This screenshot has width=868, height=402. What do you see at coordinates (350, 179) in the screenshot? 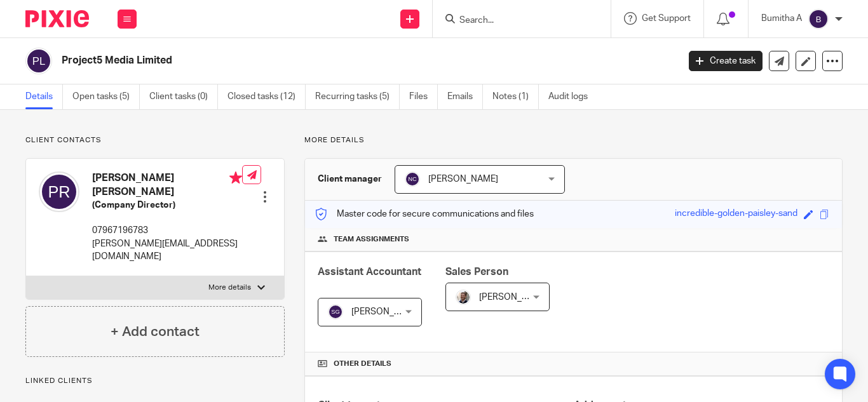
I see `h3: Client manager` at bounding box center [350, 179].